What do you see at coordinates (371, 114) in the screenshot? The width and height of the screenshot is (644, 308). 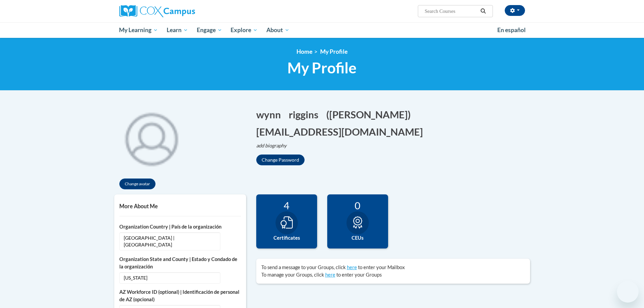 I see `button: Edit screen name` at bounding box center [371, 114].